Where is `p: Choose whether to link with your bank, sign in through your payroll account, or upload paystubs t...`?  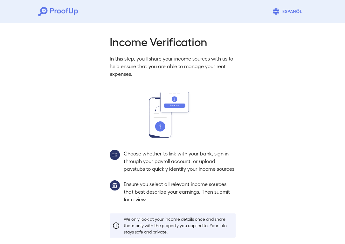 p: Choose whether to link with your bank, sign in through your payroll account, or upload paystubs t... is located at coordinates (180, 161).